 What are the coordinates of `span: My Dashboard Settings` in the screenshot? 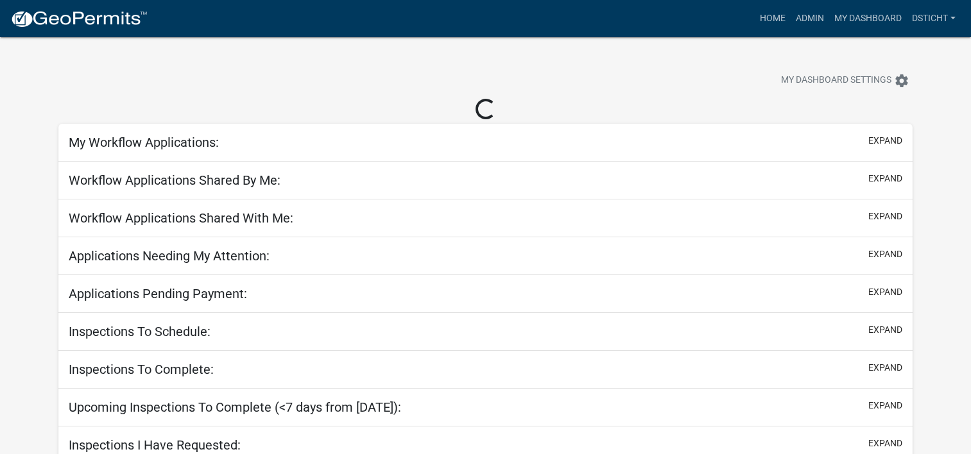 It's located at (836, 81).